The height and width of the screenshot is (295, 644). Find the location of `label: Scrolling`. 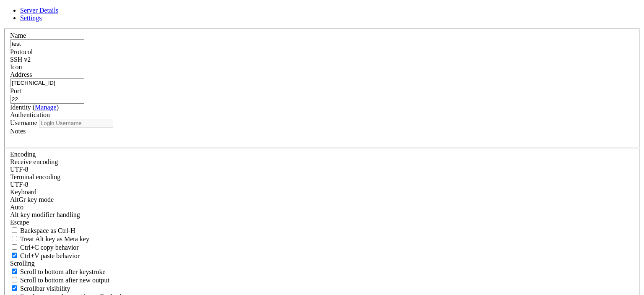

label: Scrolling is located at coordinates (22, 263).